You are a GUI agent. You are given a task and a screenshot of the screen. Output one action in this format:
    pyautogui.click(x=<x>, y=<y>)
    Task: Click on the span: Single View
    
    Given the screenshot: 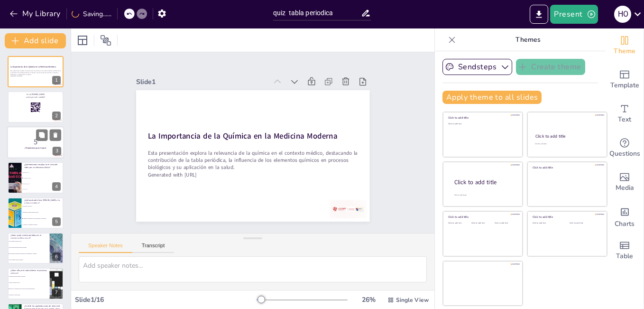 What is the action you would take?
    pyautogui.click(x=412, y=300)
    